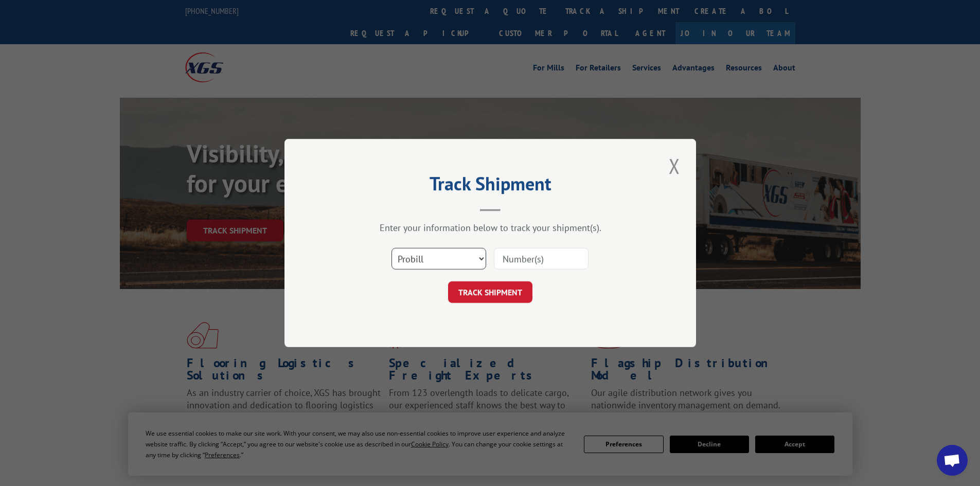  I want to click on input: Number(s), so click(541, 259).